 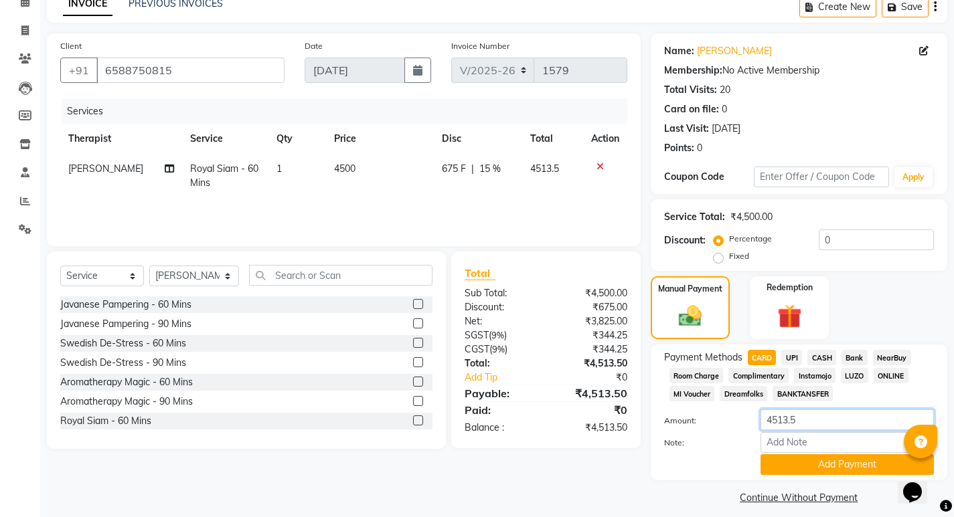 I want to click on input: Search or Scan, so click(x=341, y=275).